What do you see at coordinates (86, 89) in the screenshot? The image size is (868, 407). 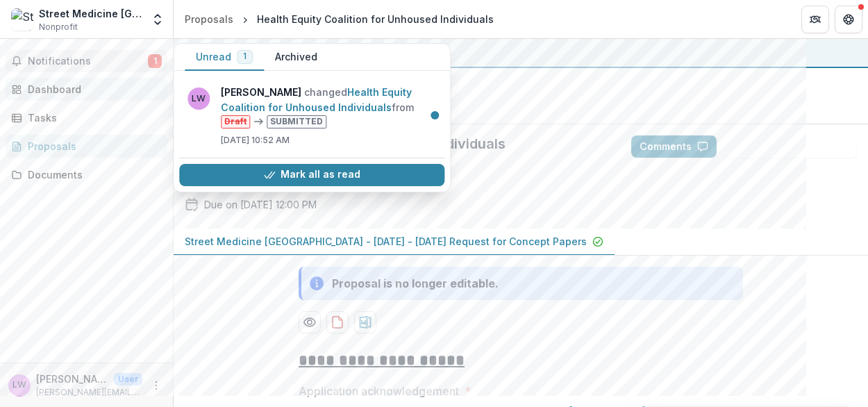 I see `a: Dashboard` at bounding box center [86, 89].